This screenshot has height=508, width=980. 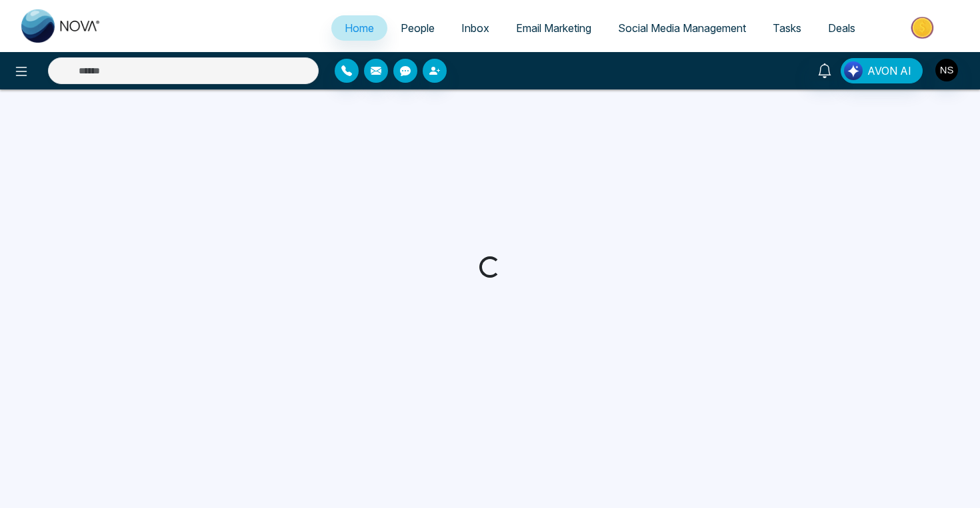 I want to click on span: People, so click(x=417, y=28).